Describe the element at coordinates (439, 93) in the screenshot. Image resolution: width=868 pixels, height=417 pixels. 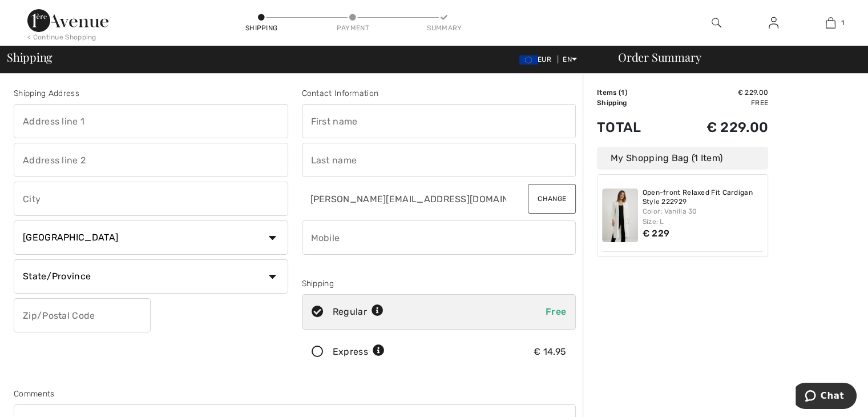
I see `div: Contact Information` at that location.